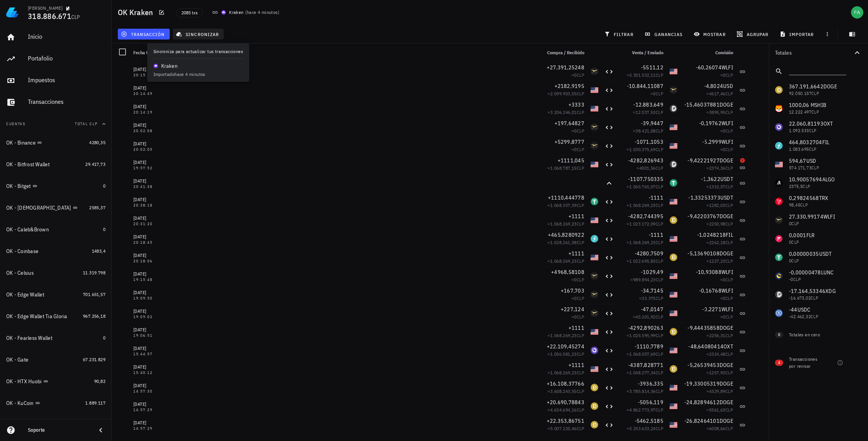 Image resolution: width=868 pixels, height=441 pixels. What do you see at coordinates (652, 309) in the screenshot?
I see `span: -47,0147` at bounding box center [652, 309].